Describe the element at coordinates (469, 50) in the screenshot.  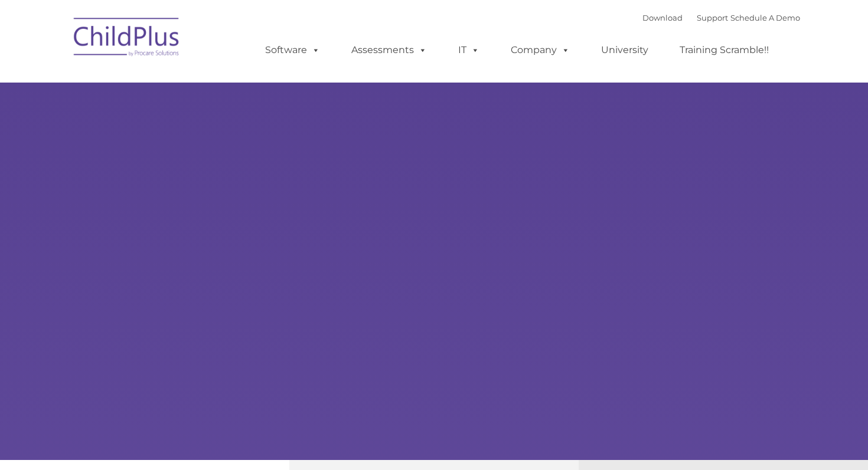
I see `a: IT` at that location.